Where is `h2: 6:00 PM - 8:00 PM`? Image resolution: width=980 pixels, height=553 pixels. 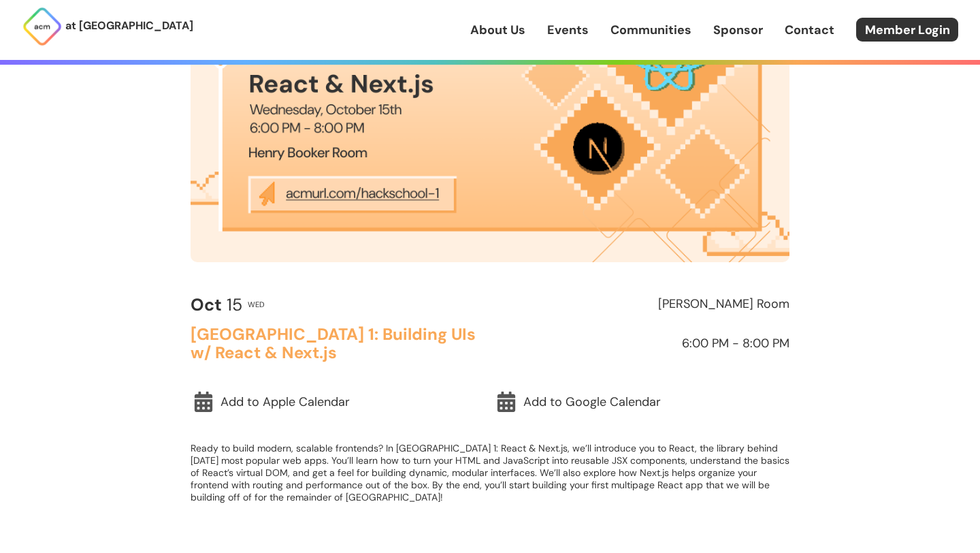 h2: 6:00 PM - 8:00 PM is located at coordinates (643, 344).